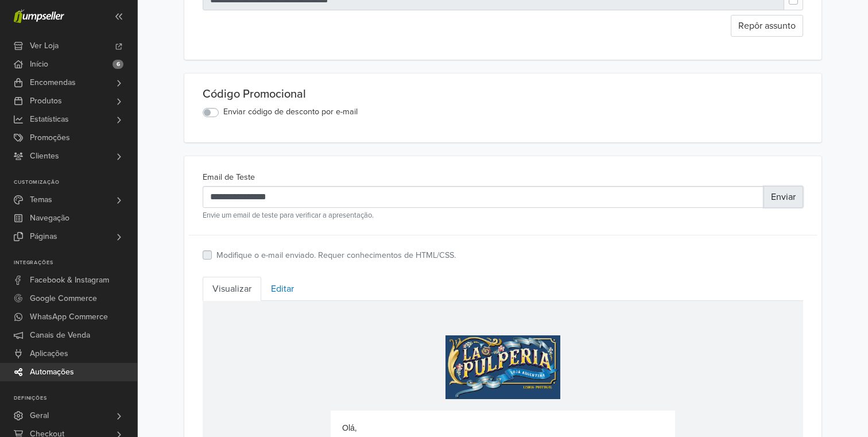 The height and width of the screenshot is (437, 868). Describe the element at coordinates (300, 175) in the screenshot. I see `p: Aja rápido e garanta o seu antes que esgote novamente!` at that location.